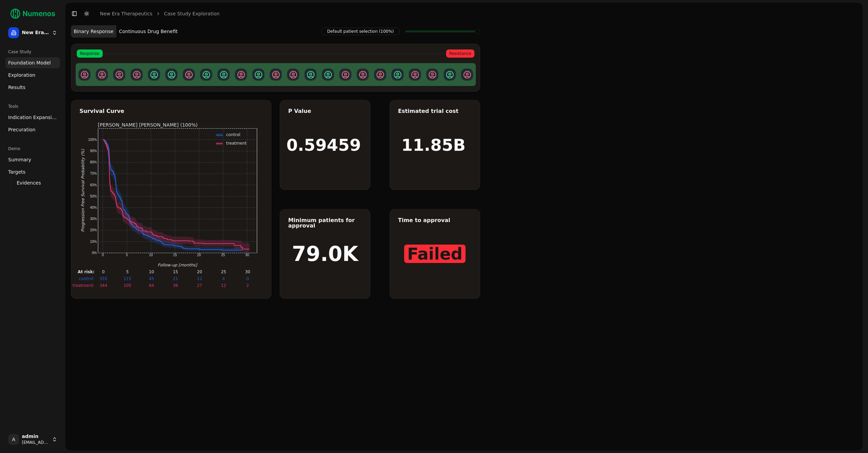  I want to click on span: Results, so click(17, 87).